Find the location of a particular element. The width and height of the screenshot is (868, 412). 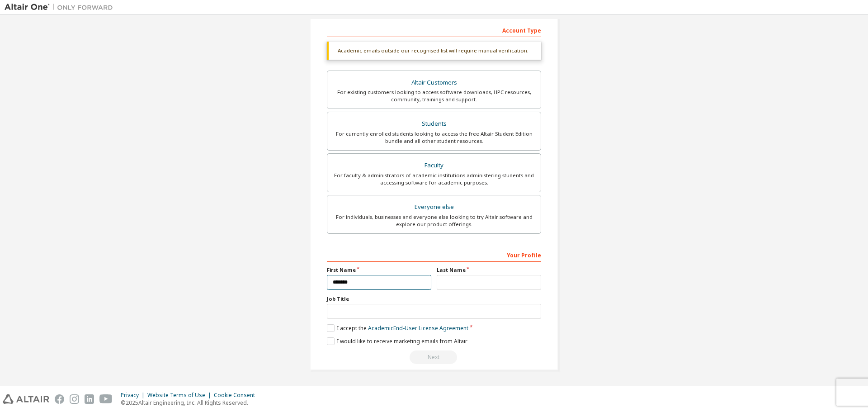

div: For faculty & administrators of academic institutions administering students and accessing softwa... is located at coordinates (434, 179).